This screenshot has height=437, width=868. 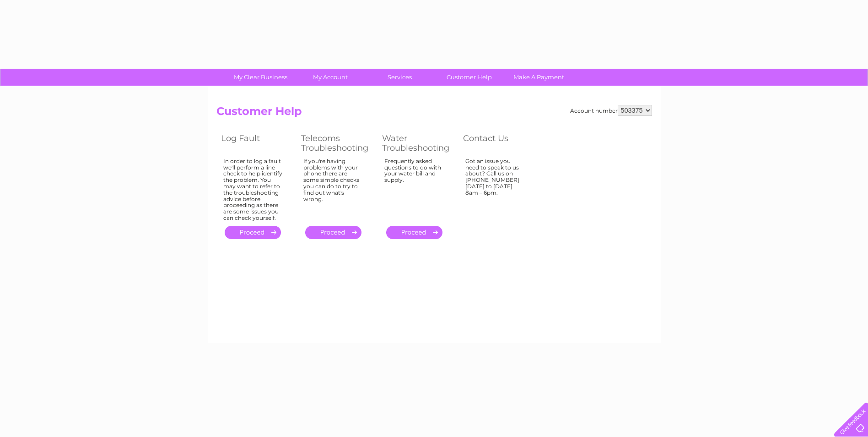 I want to click on h2: Customer Help, so click(x=434, y=113).